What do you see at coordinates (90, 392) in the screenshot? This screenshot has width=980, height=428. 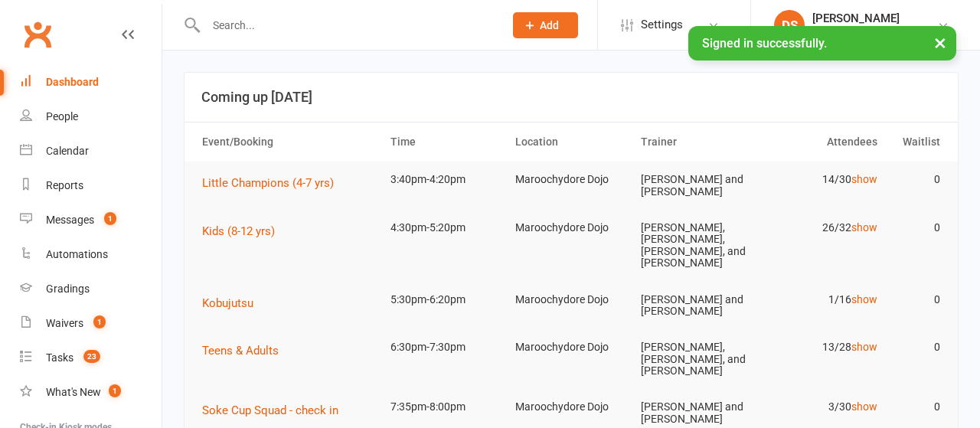 I see `a: What's New1` at bounding box center [90, 392].